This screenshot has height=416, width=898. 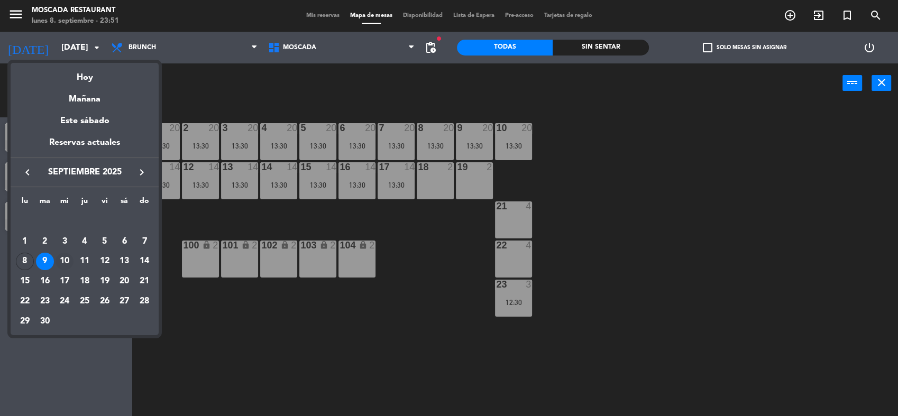 I want to click on div: 19, so click(x=105, y=281).